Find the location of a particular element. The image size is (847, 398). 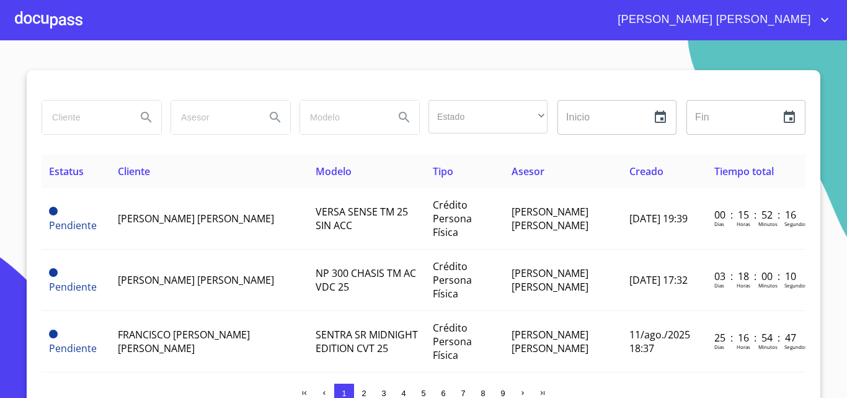

span: VERSA SENSE TM 25 SIN ACC is located at coordinates (362, 218).